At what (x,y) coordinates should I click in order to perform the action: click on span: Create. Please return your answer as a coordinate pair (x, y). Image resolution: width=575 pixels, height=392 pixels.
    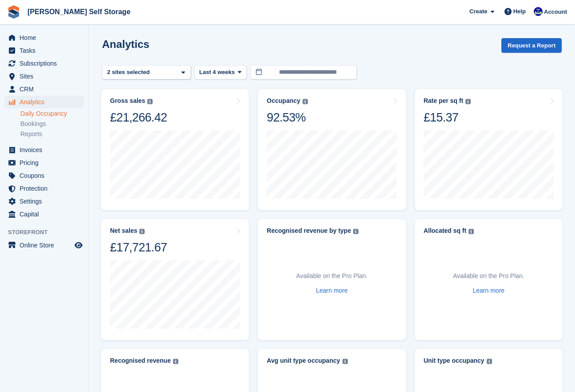
    Looking at the image, I should click on (478, 11).